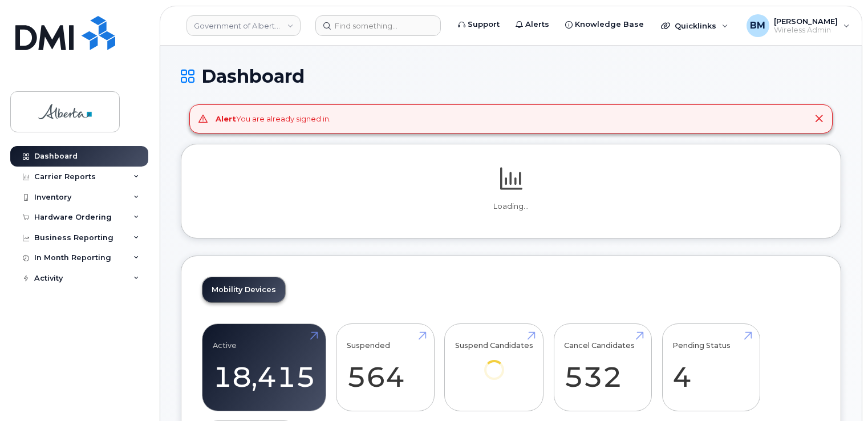  What do you see at coordinates (494, 362) in the screenshot?
I see `a: Suspend Candidates` at bounding box center [494, 362].